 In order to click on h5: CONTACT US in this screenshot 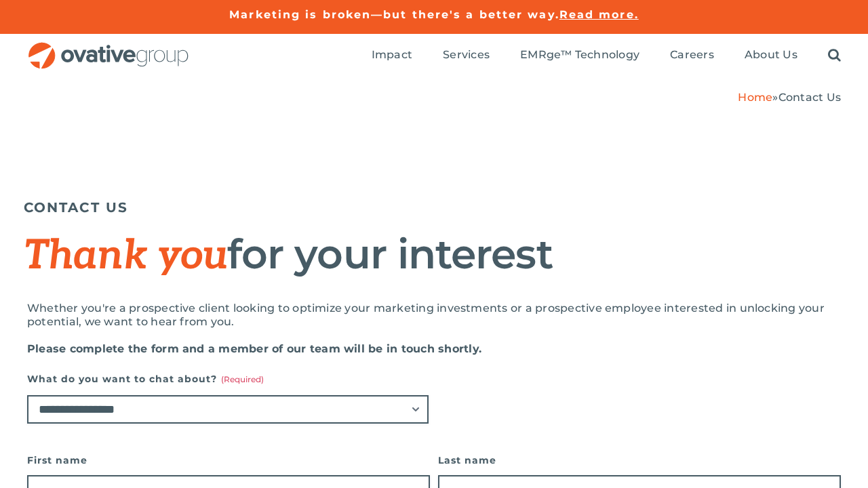, I will do `click(434, 208)`.